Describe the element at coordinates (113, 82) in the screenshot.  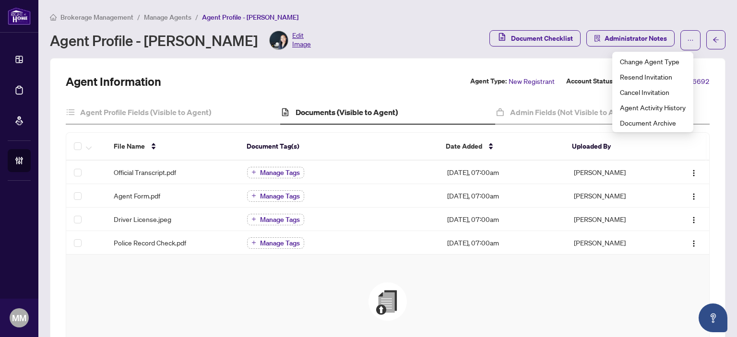
I see `h2: Agent Information` at that location.